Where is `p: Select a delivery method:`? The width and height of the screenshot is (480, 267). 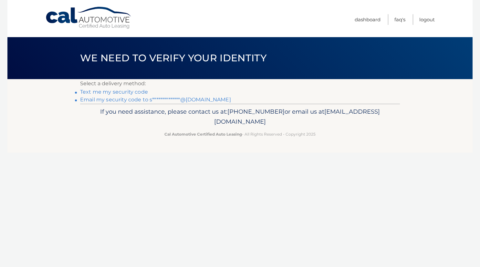
p: Select a delivery method: is located at coordinates (240, 84).